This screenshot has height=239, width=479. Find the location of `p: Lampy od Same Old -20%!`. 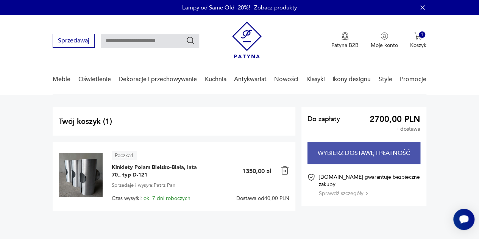

p: Lampy od Same Old -20%! is located at coordinates (216, 8).